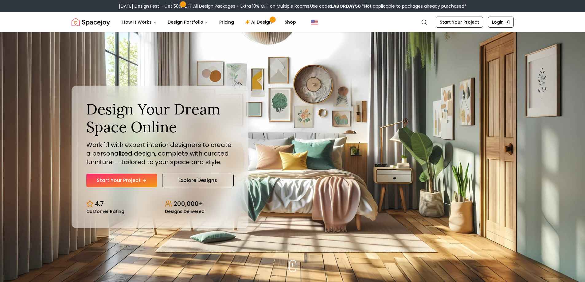 The image size is (585, 282). What do you see at coordinates (314, 22) in the screenshot?
I see `img: United States` at bounding box center [314, 22].